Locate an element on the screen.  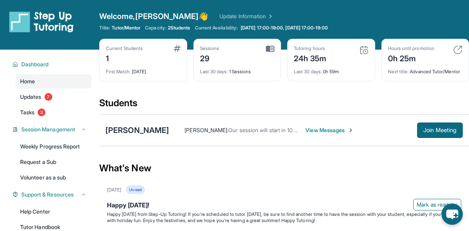
button: Join Meeting is located at coordinates (440, 130).